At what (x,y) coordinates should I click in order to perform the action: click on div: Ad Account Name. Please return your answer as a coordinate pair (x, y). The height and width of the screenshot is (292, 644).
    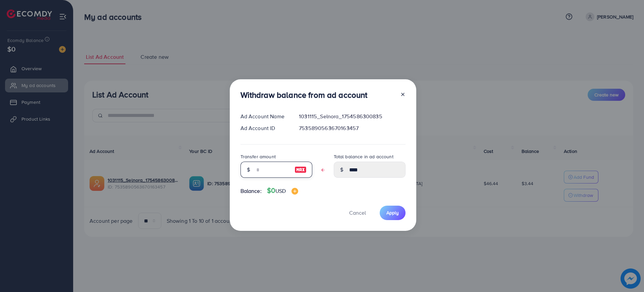
    Looking at the image, I should click on (264, 116).